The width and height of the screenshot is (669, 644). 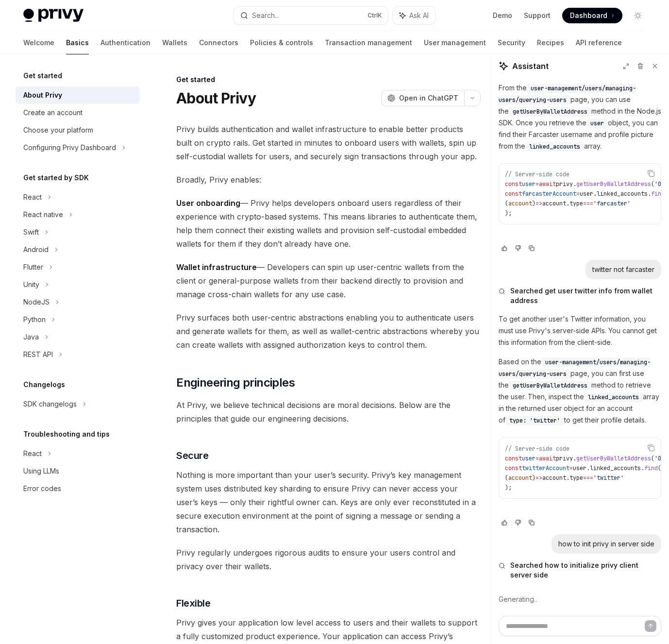 I want to click on div: Python, so click(x=34, y=319).